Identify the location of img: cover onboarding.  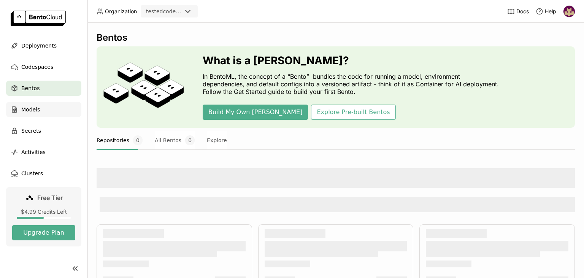
(143, 87).